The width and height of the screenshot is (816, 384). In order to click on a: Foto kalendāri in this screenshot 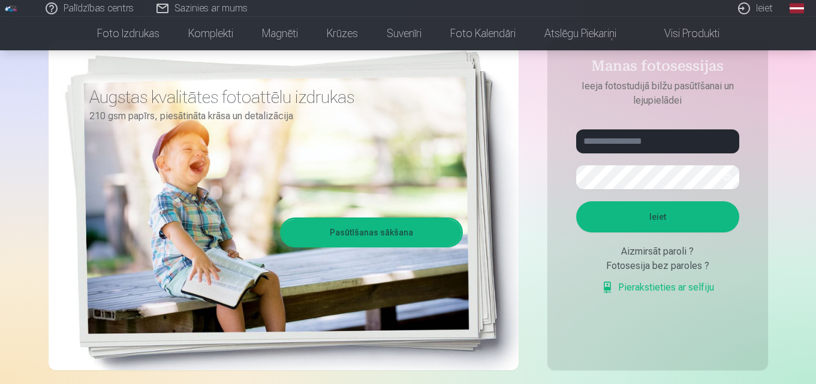, I will do `click(483, 34)`.